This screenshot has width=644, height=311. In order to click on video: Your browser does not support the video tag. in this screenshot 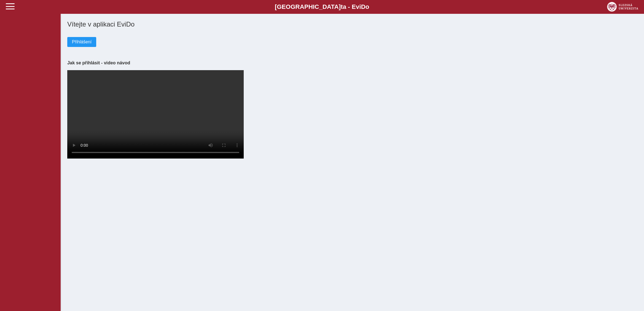, I will do `click(155, 114)`.